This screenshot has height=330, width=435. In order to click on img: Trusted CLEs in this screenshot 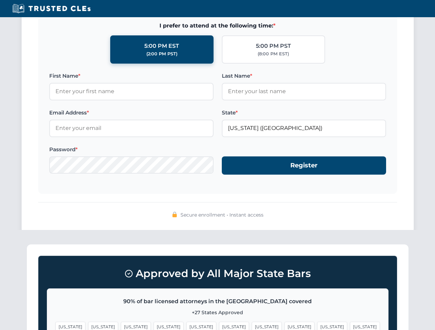, I will do `click(51, 9)`.